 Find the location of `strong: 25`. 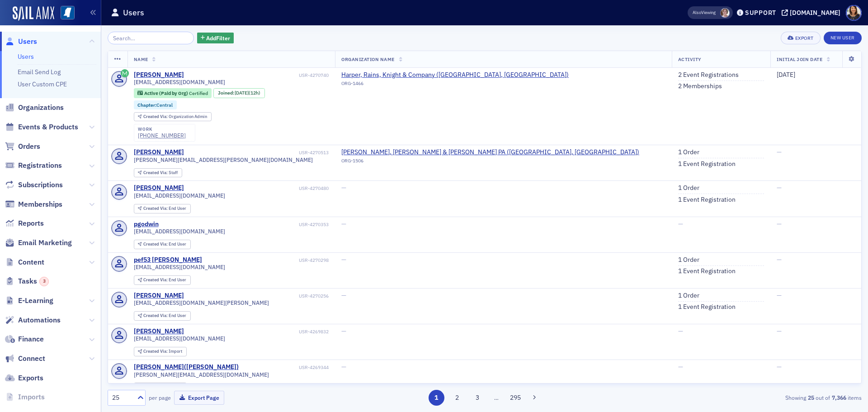

strong: 25 is located at coordinates (811, 397).